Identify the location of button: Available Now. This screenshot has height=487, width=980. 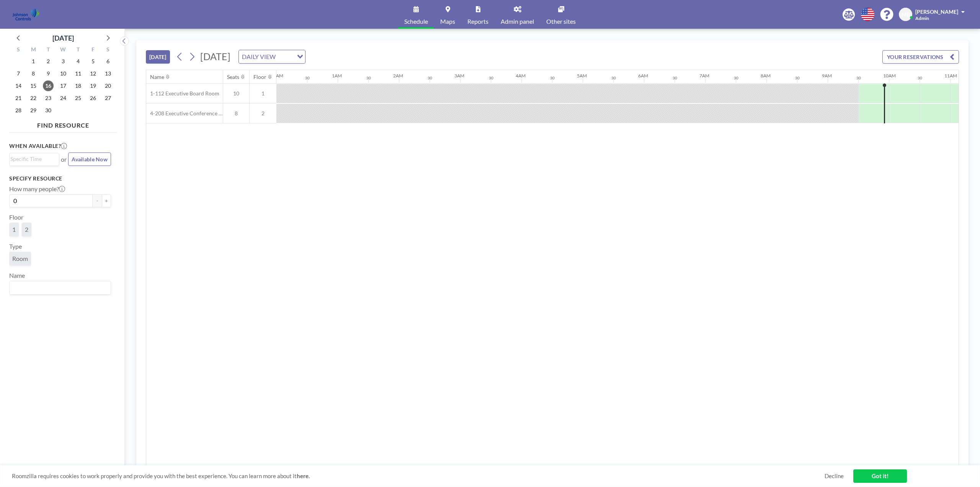
(90, 159).